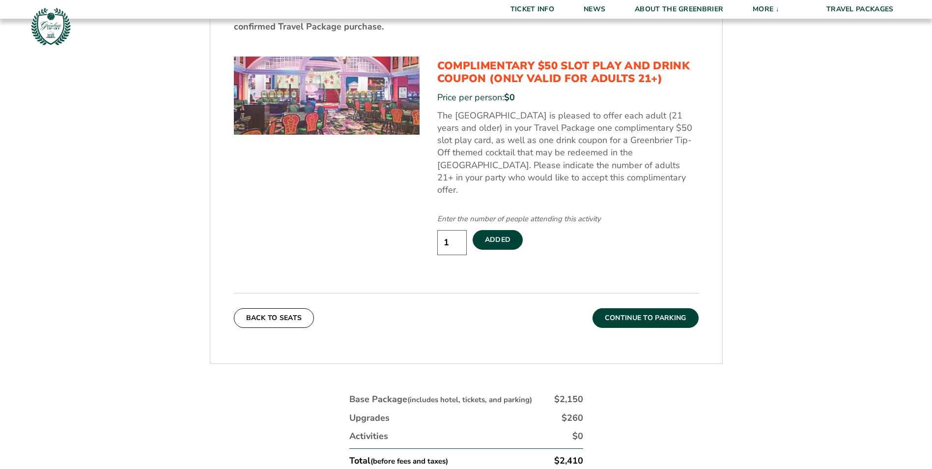 The width and height of the screenshot is (932, 469). I want to click on div: Activities, so click(368, 436).